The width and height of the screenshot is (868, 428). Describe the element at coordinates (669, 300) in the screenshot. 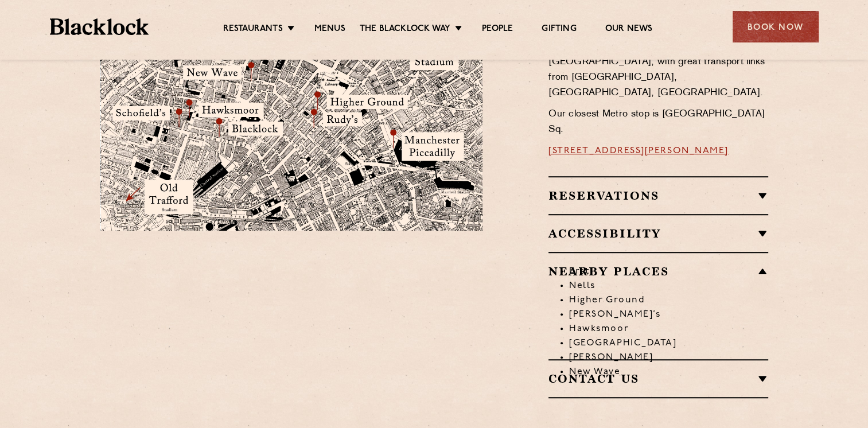

I see `li: Higher Ground` at that location.